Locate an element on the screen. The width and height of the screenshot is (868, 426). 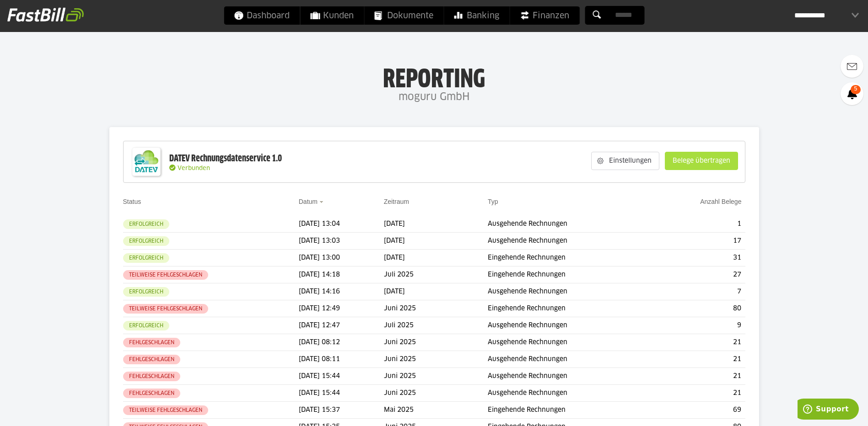
td: 80 is located at coordinates (699, 309).